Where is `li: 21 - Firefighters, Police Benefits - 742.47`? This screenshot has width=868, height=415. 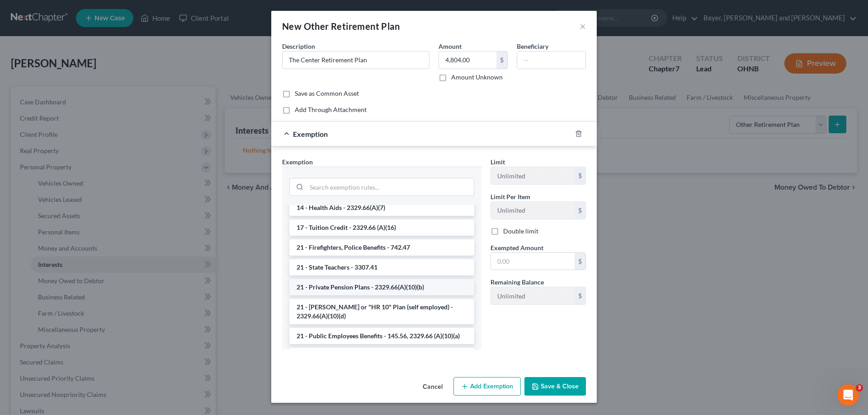
li: 21 - Firefighters, Police Benefits - 742.47 is located at coordinates (382, 247).